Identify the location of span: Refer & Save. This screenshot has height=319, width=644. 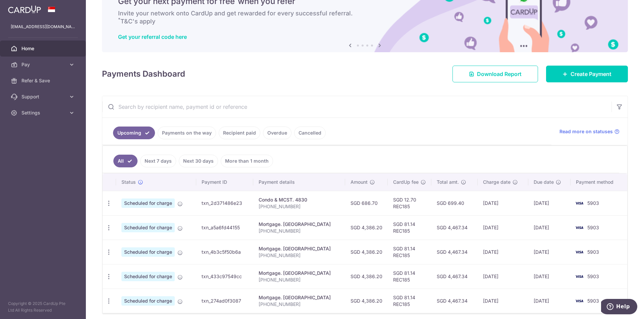
(43, 81).